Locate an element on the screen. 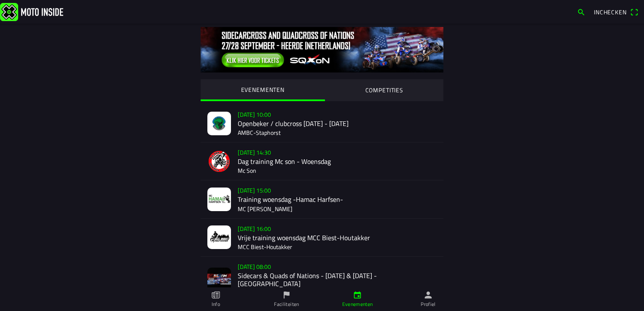 Image resolution: width=644 pixels, height=311 pixels. img: SoimOexaOJD0EA6fdtWkrTLMgSr0Lz7NgFJ5t3wr.jpg is located at coordinates (219, 199).